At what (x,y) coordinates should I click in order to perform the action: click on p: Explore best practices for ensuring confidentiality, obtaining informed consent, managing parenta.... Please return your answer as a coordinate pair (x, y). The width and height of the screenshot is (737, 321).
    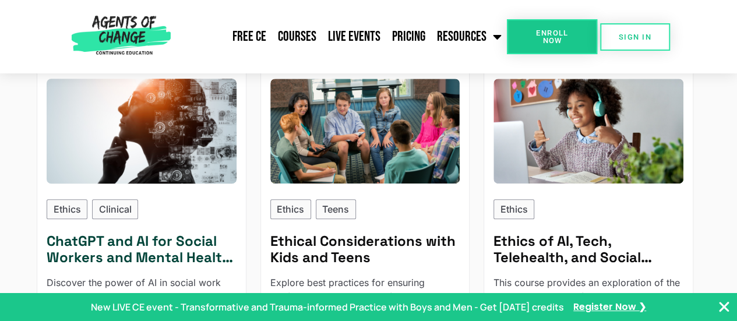
    Looking at the image, I should click on (365, 290).